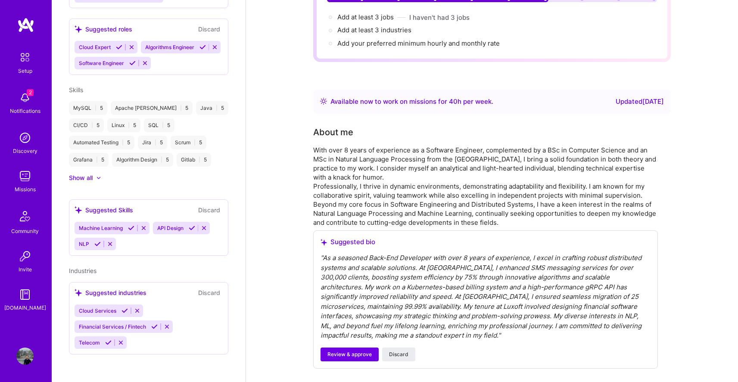 Image resolution: width=738 pixels, height=382 pixels. I want to click on div: Setup, so click(25, 71).